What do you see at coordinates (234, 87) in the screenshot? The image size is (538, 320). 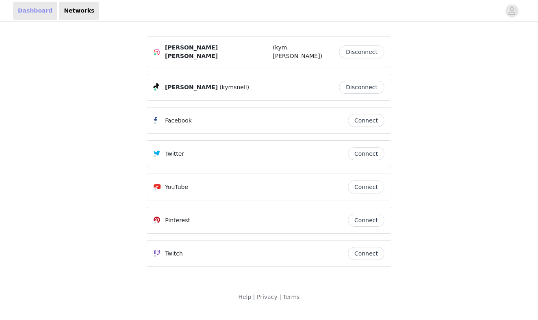 I see `span: (kymsnell)` at bounding box center [234, 87].